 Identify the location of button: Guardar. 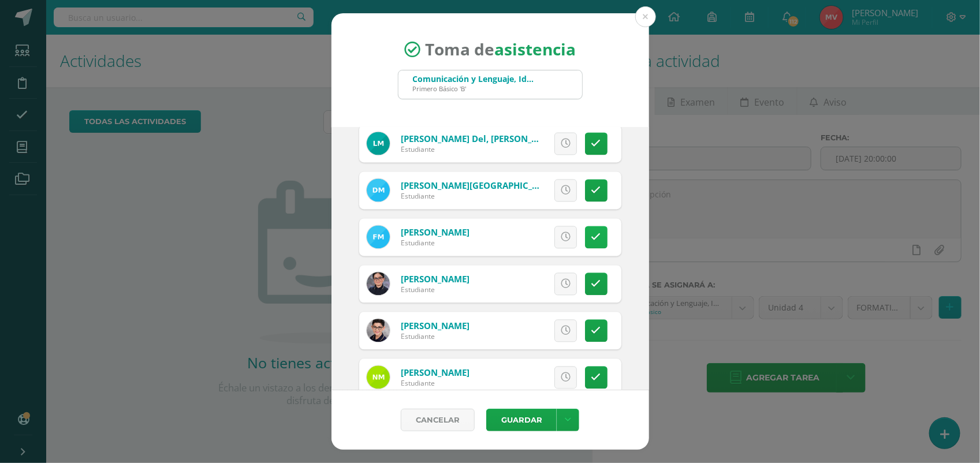
(522, 420).